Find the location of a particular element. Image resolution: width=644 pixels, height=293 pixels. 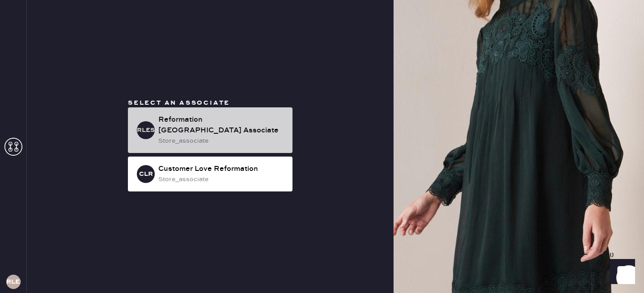

h3: RLES is located at coordinates (14, 281).